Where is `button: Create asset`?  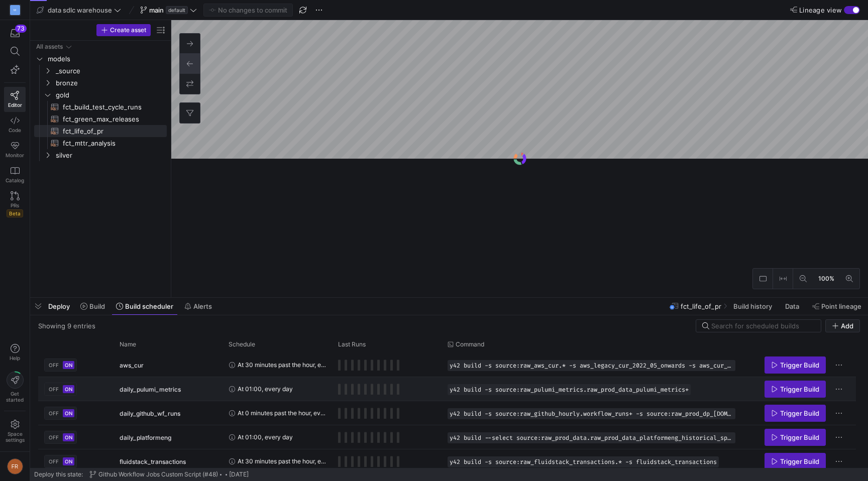 button: Create asset is located at coordinates (123, 30).